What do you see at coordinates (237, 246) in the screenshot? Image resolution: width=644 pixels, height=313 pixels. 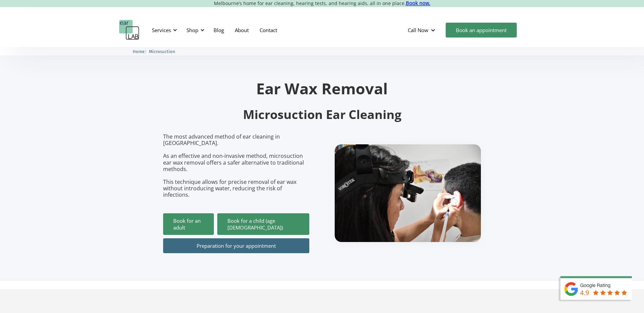 I see `a: Preparation for your appointment` at bounding box center [237, 246].